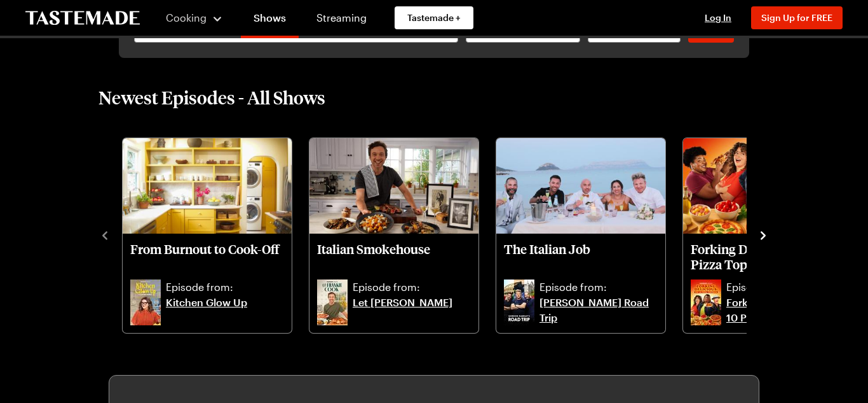  What do you see at coordinates (589, 234) in the screenshot?
I see `div: 3 / 10` at bounding box center [589, 234].